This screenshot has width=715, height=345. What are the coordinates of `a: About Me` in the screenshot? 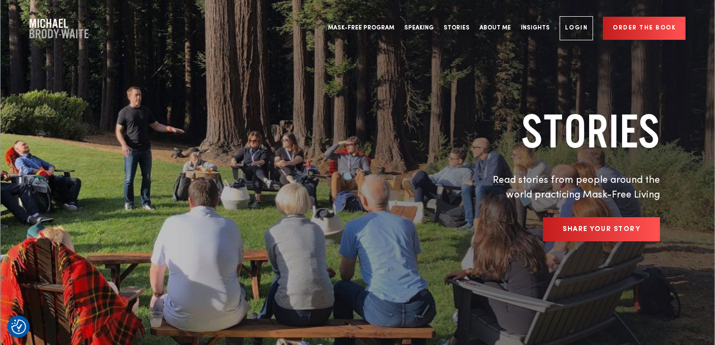 It's located at (495, 28).